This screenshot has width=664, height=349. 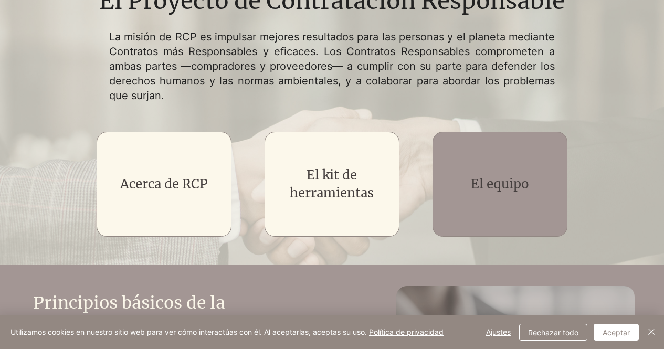 What do you see at coordinates (164, 184) in the screenshot?
I see `a: Acerca de RCP` at bounding box center [164, 184].